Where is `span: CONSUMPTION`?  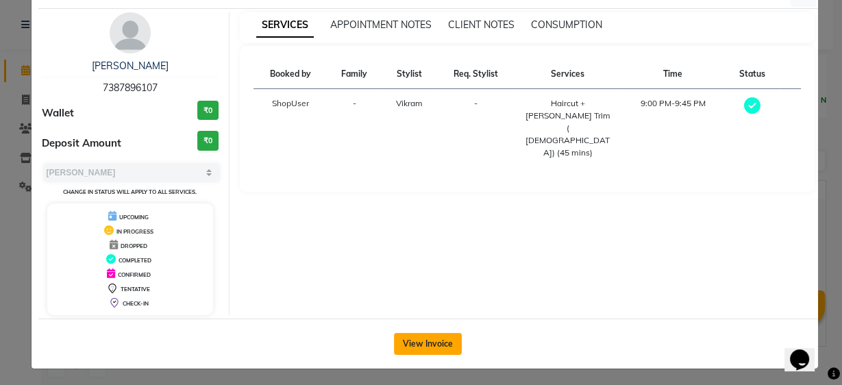 span: CONSUMPTION is located at coordinates (567, 25).